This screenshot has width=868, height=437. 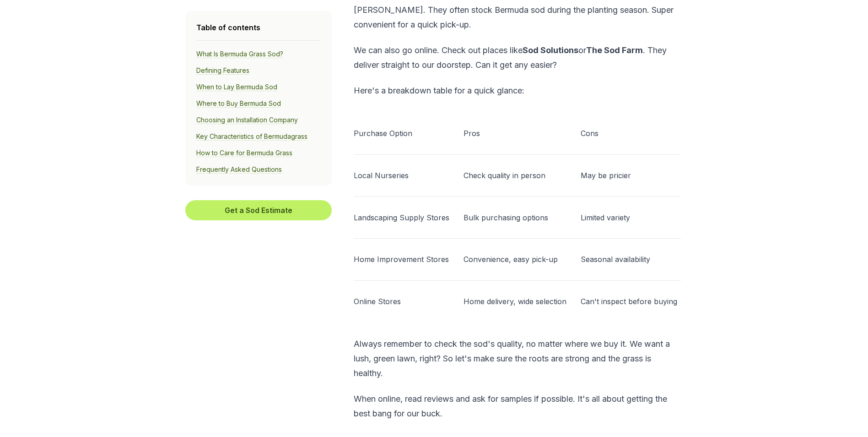 What do you see at coordinates (631, 301) in the screenshot?
I see `p: Can't inspect before buying` at bounding box center [631, 301].